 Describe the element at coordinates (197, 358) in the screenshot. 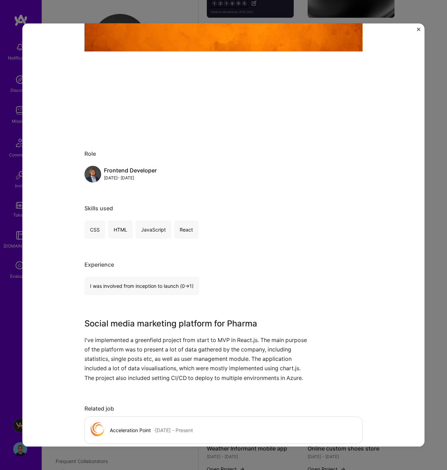

I see `p: I've implemented a greenfield project from start to MVP in React.js. The main purpose of the plat...` at that location.